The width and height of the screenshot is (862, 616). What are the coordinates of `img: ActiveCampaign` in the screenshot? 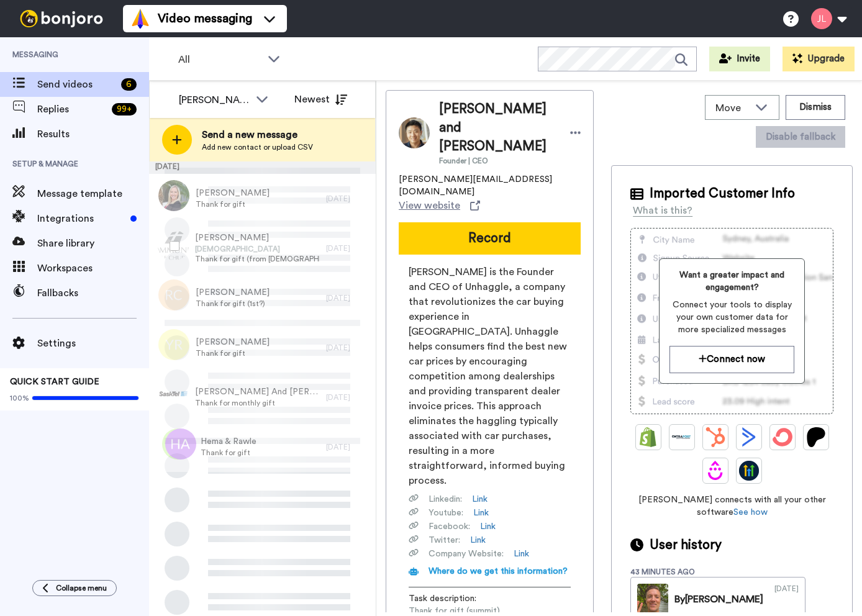 It's located at (748, 437).